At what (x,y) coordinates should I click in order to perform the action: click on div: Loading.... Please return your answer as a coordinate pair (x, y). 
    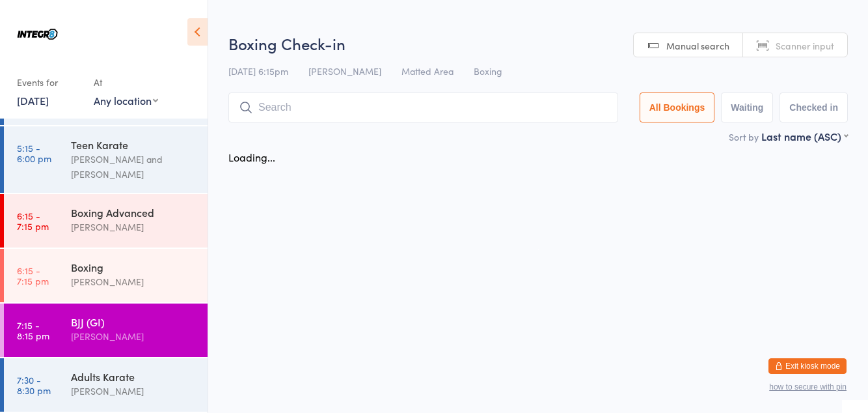
    Looking at the image, I should click on (252, 157).